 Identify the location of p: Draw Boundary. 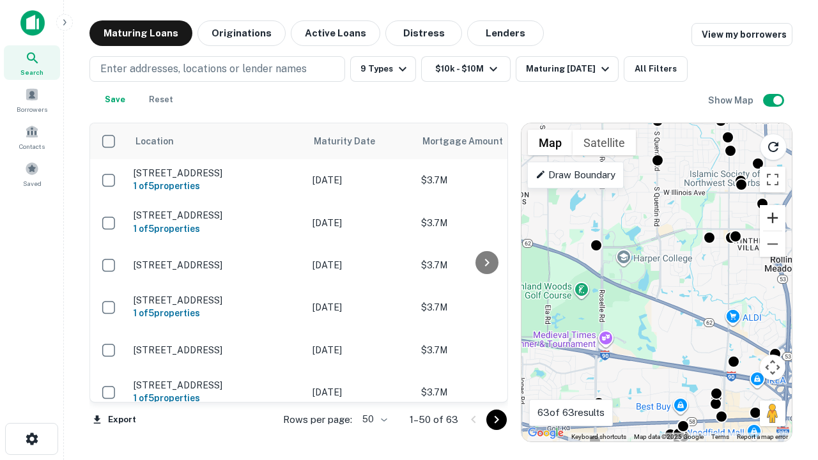
(575, 175).